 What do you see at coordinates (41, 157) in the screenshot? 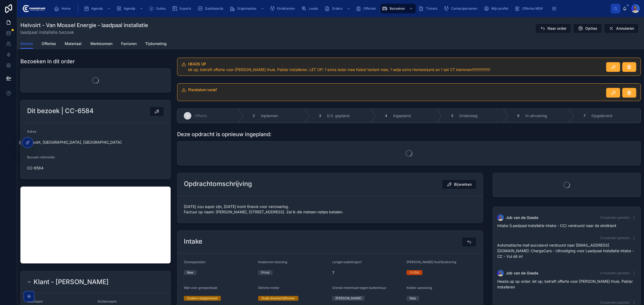
I see `span: Bezoek referentie` at bounding box center [41, 157].